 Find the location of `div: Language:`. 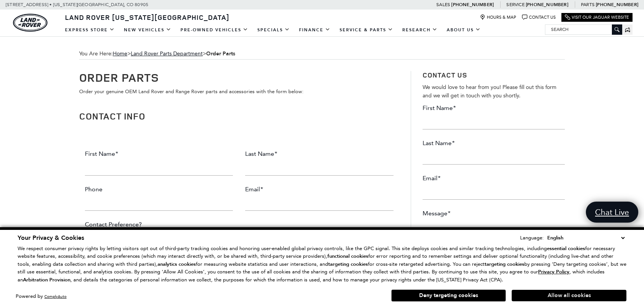

div: Language: is located at coordinates (532, 238).